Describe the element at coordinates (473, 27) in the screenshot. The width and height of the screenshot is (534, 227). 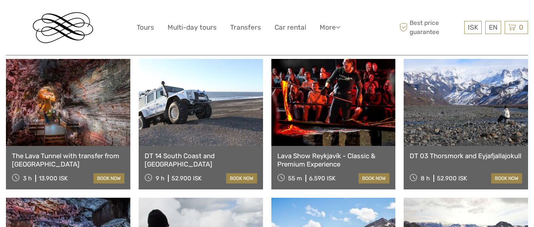
I see `span: ISK` at that location.